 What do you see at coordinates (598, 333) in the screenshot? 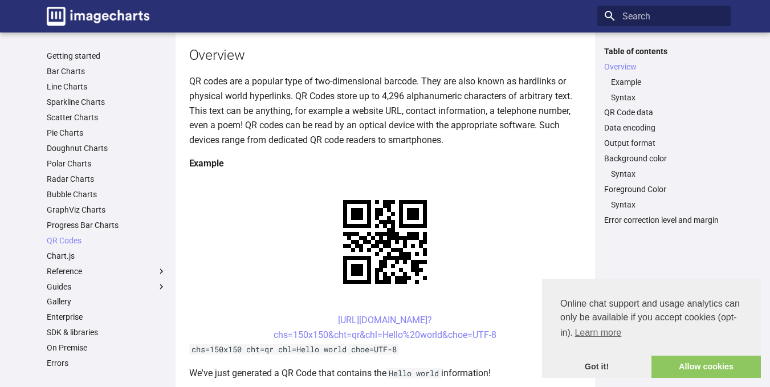
I see `a: learn more about cookies` at bounding box center [598, 333].